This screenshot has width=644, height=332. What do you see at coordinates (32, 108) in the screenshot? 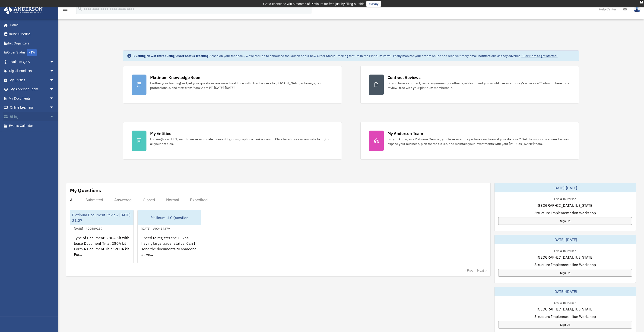
I see `a: Online Learningarrow_drop_down` at bounding box center [32, 108].